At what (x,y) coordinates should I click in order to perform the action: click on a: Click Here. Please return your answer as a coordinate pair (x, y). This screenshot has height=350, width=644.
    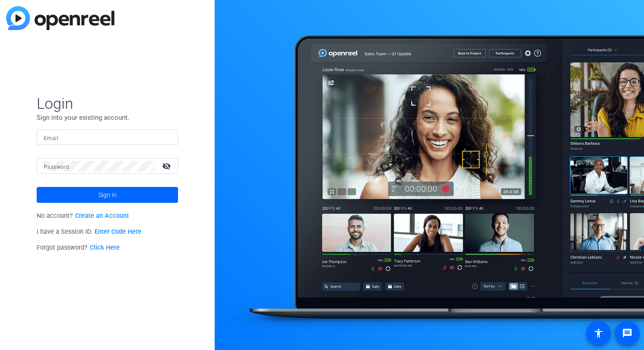
    Looking at the image, I should click on (105, 248).